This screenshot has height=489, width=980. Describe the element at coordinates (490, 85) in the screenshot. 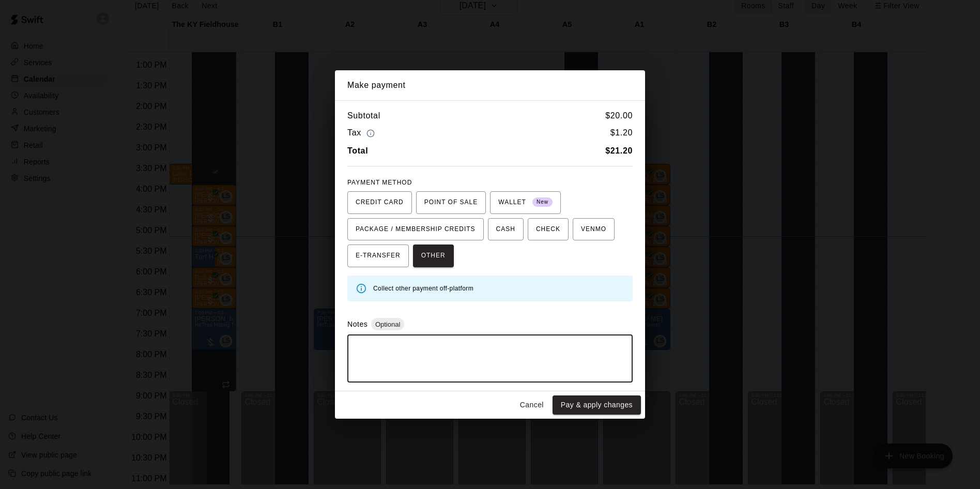

I see `h2: Make payment` at that location.